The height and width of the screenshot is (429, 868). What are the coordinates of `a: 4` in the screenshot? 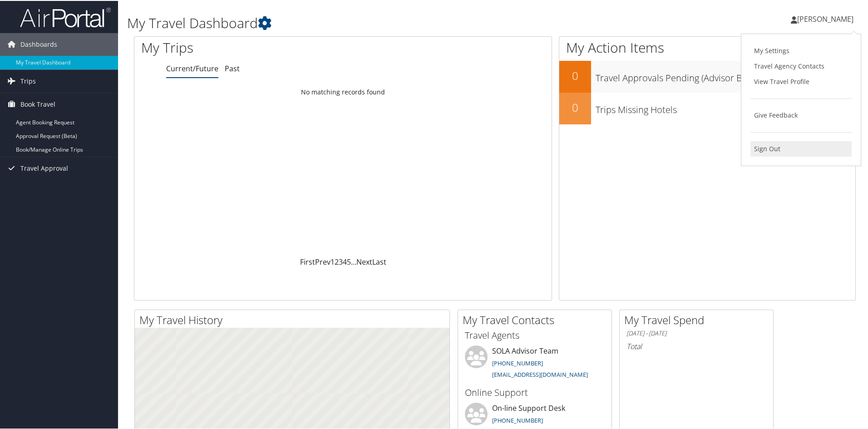 It's located at (345, 261).